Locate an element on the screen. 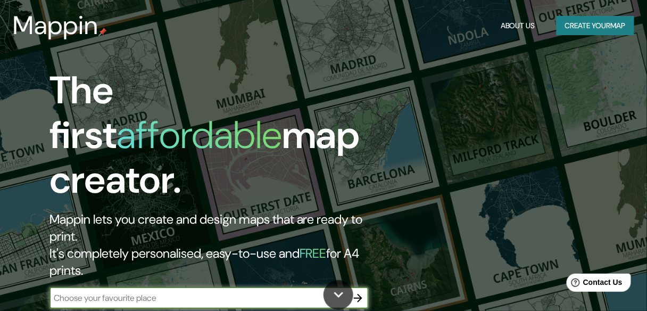 The image size is (647, 311). h2: Mappin lets you create and design maps that are ready to print. It's completely personalised, eas... is located at coordinates (211, 245).